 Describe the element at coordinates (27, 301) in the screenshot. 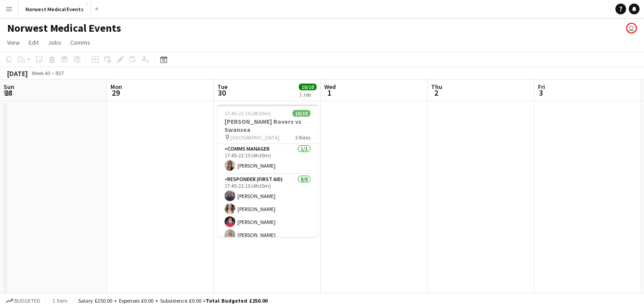

I see `span: Budgeted` at that location.